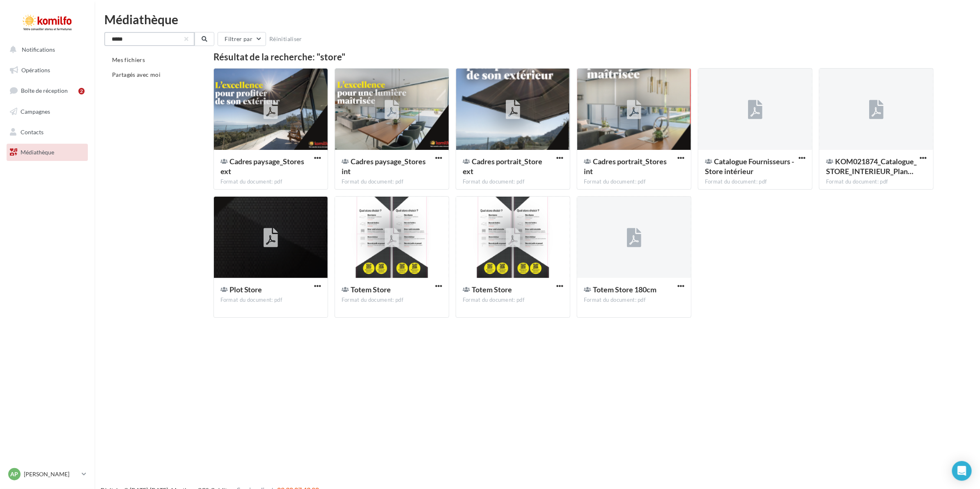  Describe the element at coordinates (503, 166) in the screenshot. I see `span: Cadres portrait_Store ext` at that location.